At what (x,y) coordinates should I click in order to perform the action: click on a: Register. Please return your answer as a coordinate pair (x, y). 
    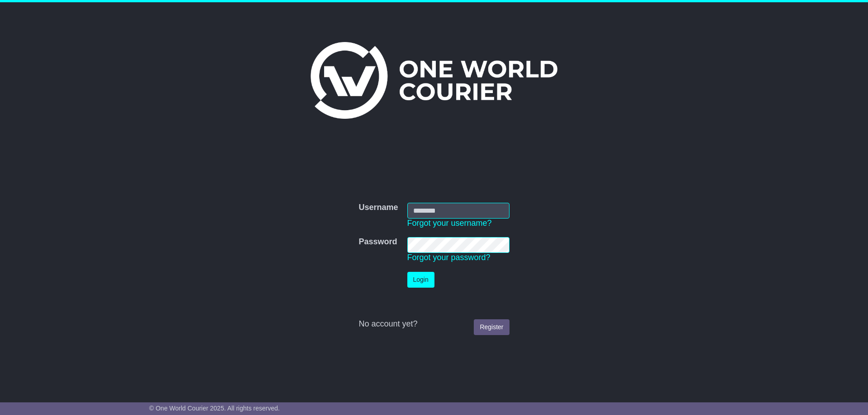
    Looking at the image, I should click on (492, 327).